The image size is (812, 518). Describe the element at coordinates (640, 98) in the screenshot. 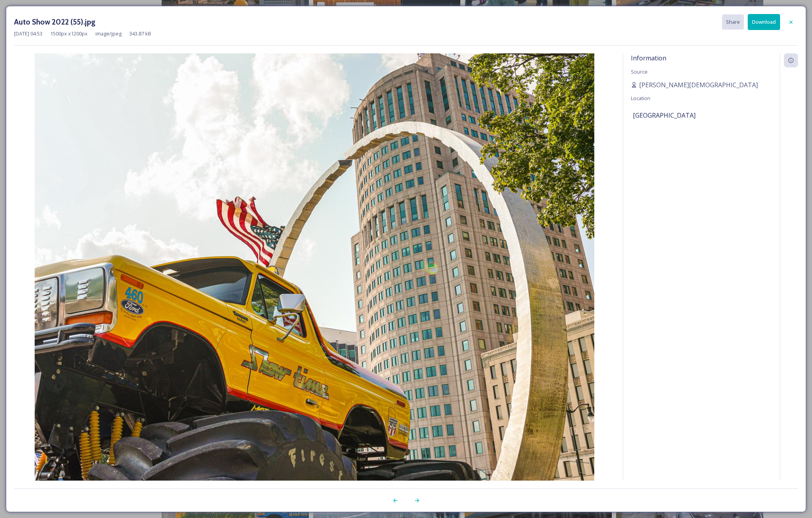

I see `span: Location` at that location.